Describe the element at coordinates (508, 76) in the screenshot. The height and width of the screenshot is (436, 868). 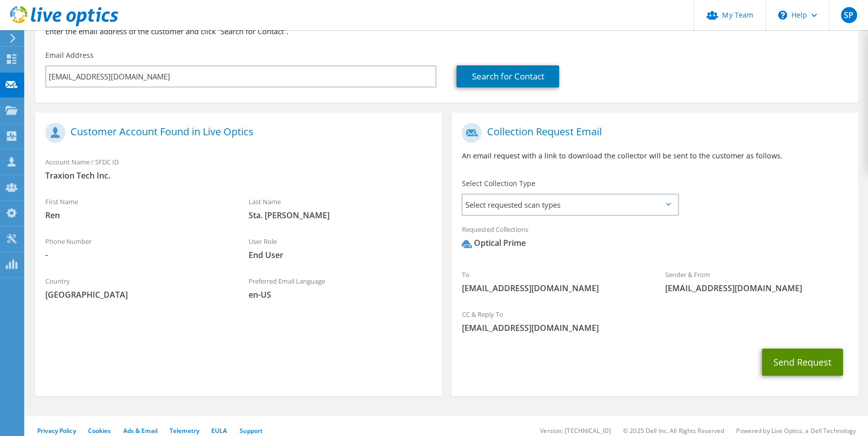
I see `a: Search for Contact` at that location.